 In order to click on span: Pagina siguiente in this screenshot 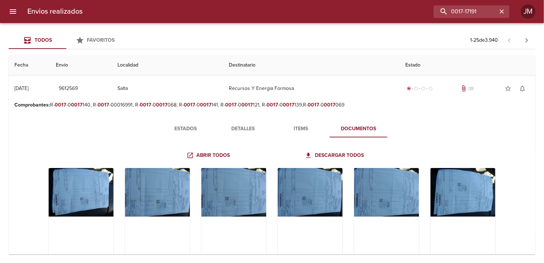, I will do `click(526, 40)`.